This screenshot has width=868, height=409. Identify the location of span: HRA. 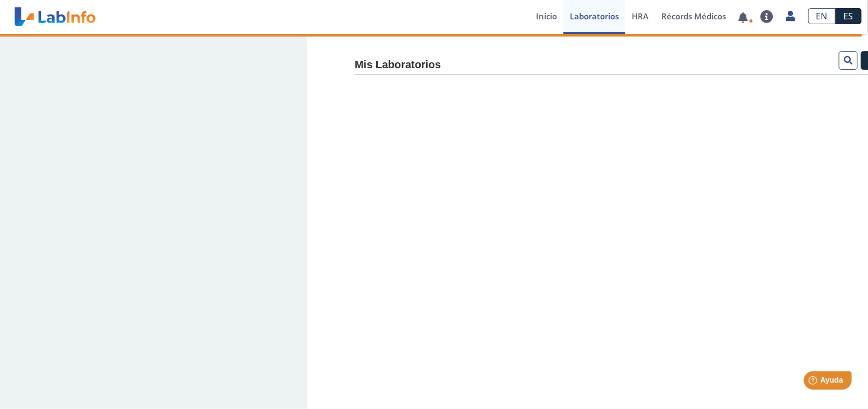
(640, 16).